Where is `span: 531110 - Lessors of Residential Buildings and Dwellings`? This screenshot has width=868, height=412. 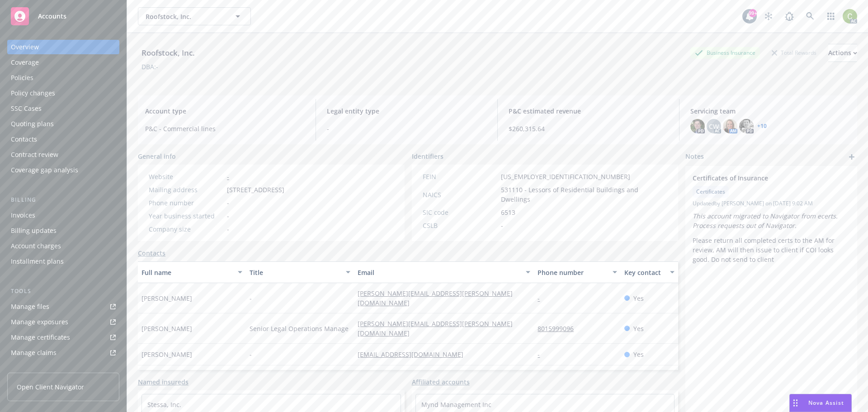
span: 531110 - Lessors of Residential Buildings and Dwellings is located at coordinates (584, 195).